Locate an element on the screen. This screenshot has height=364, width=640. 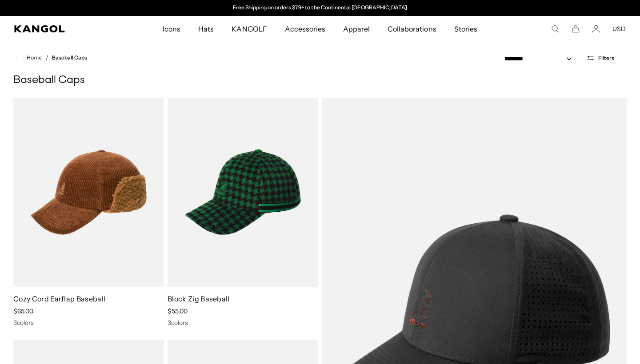
a: Cozy Cord Earflap Baseball is located at coordinates (59, 298).